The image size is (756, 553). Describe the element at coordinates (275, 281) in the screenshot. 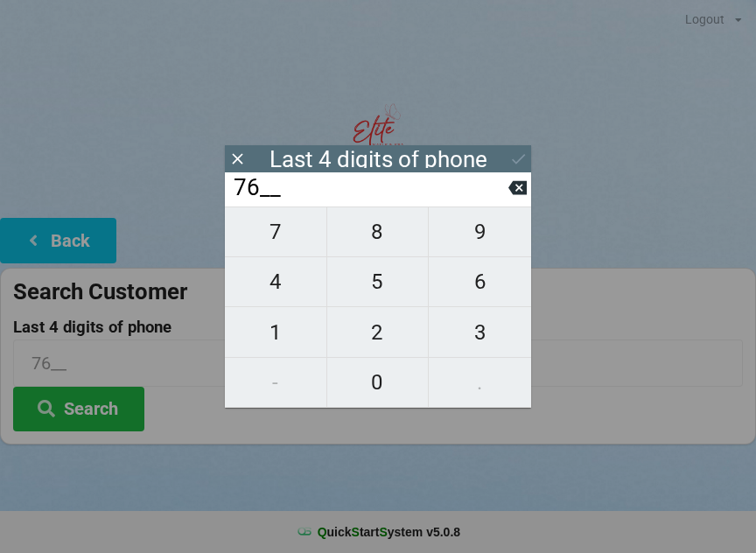

I see `span: 4` at that location.